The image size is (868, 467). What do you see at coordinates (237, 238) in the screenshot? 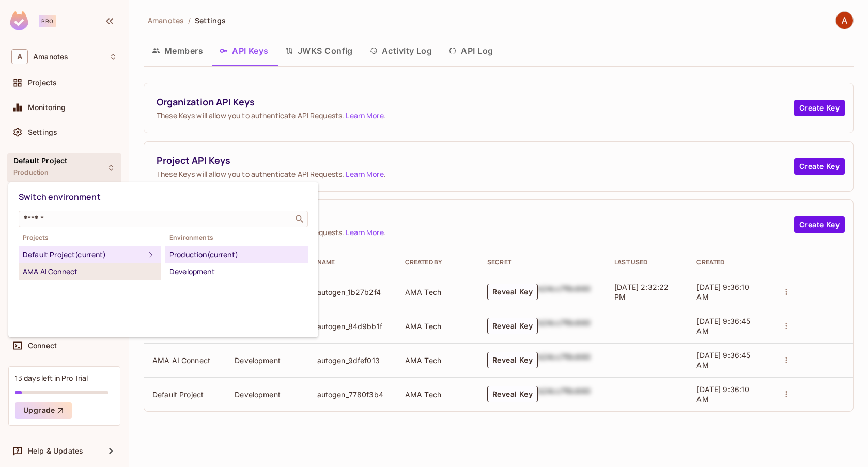
I see `span: Environments` at bounding box center [237, 238].